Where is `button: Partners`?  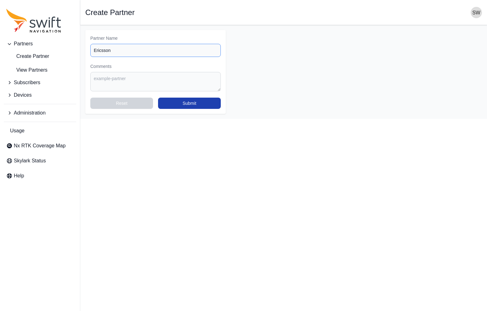
button: Partners is located at coordinates (40, 44).